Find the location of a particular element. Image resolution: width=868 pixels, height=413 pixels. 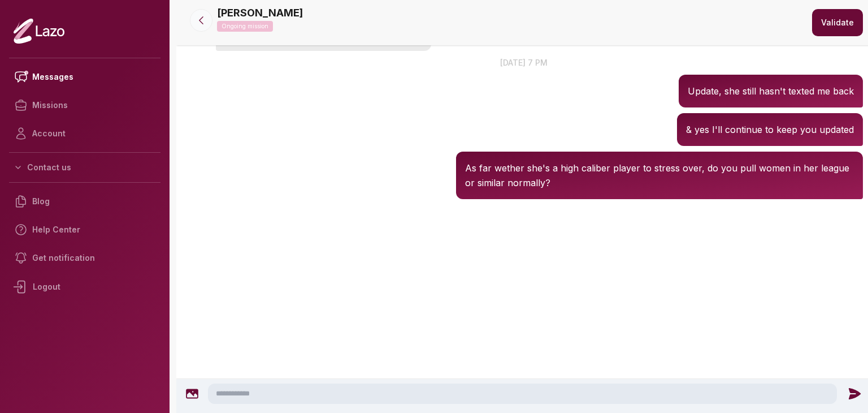

button: Contact us is located at coordinates (85, 167).